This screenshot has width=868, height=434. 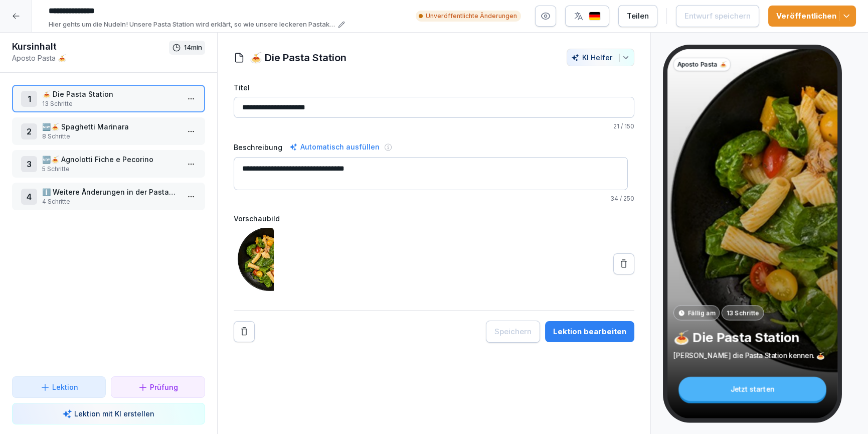 What do you see at coordinates (244, 332) in the screenshot?
I see `button: Remove` at bounding box center [244, 332].